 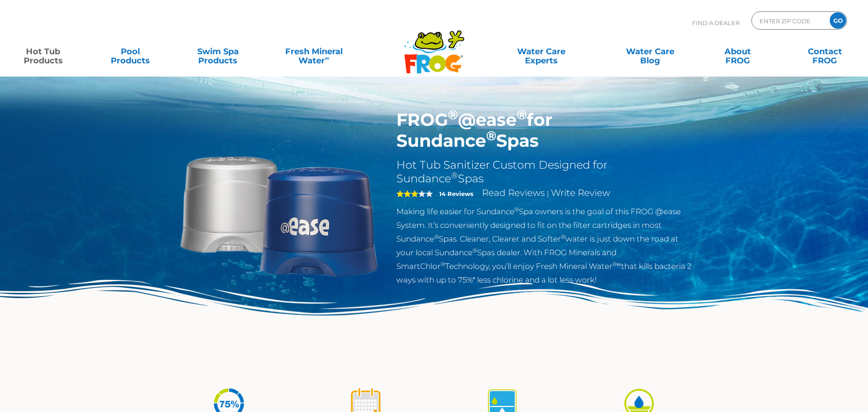 I want to click on a: Write Review, so click(x=580, y=193).